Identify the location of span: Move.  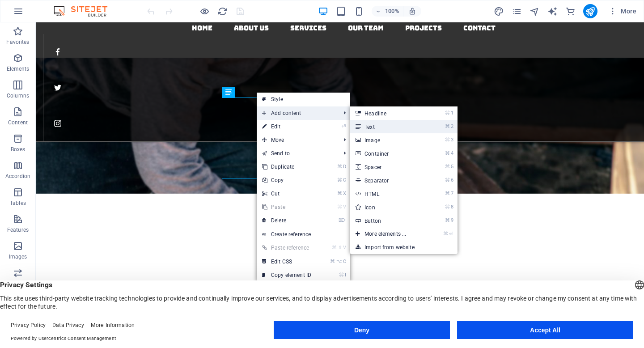
(297, 140).